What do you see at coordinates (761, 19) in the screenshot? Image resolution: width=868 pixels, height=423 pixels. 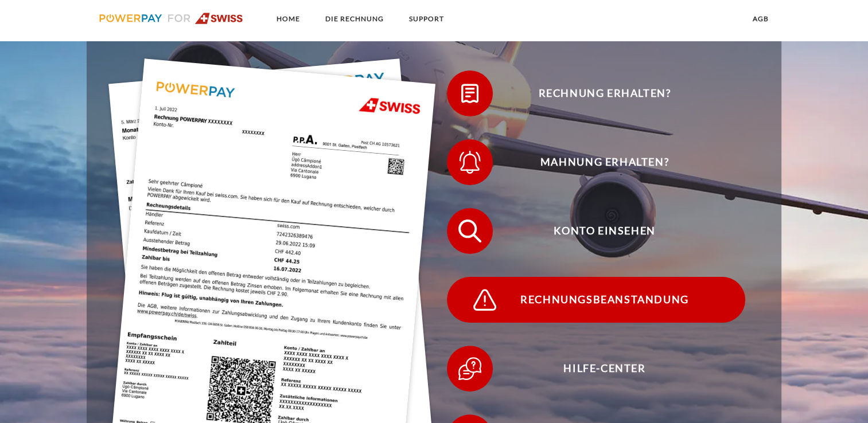 I see `a: agb` at bounding box center [761, 19].